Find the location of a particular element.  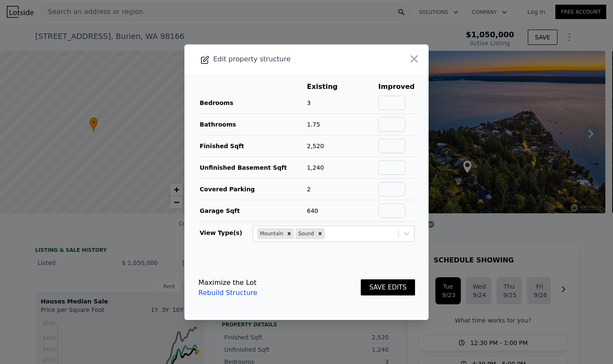

div: Maximize the Lot is located at coordinates (228, 283).